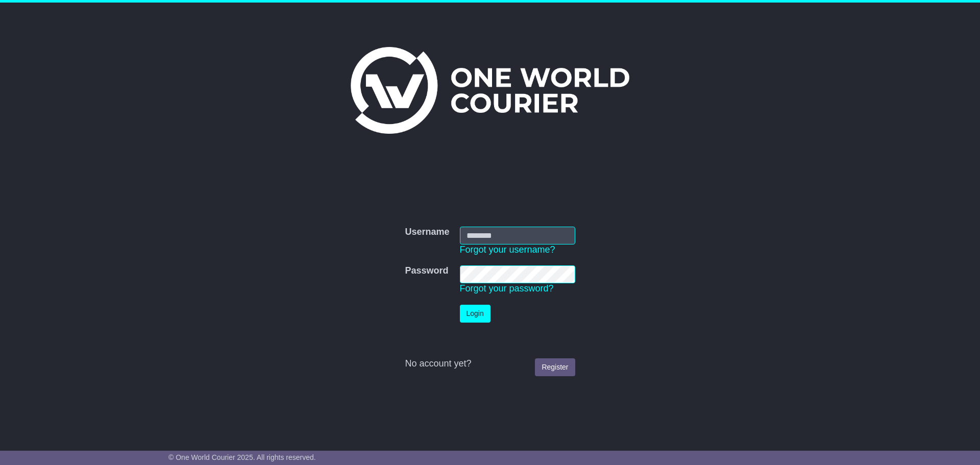  Describe the element at coordinates (507, 288) in the screenshot. I see `a: Forgot your password?` at that location.